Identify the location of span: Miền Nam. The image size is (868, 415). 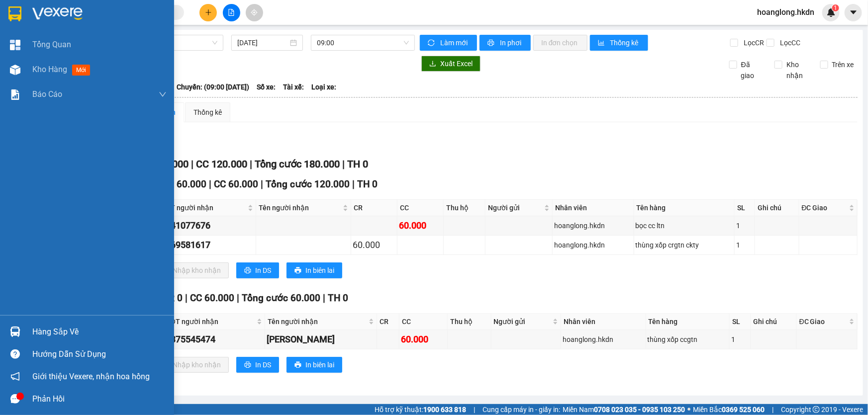
(624, 410).